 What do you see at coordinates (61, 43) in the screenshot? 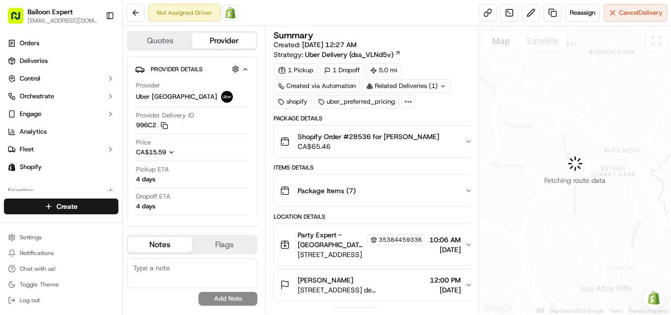
I see `a: Orders` at bounding box center [61, 43].